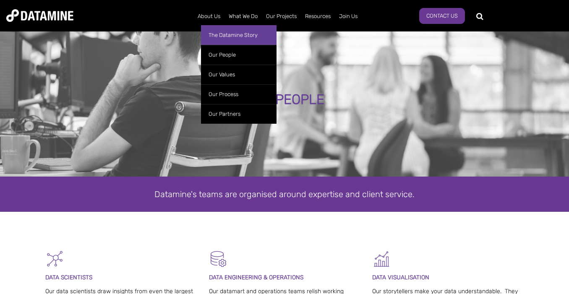 The image size is (569, 294). I want to click on img: Datamine, so click(40, 16).